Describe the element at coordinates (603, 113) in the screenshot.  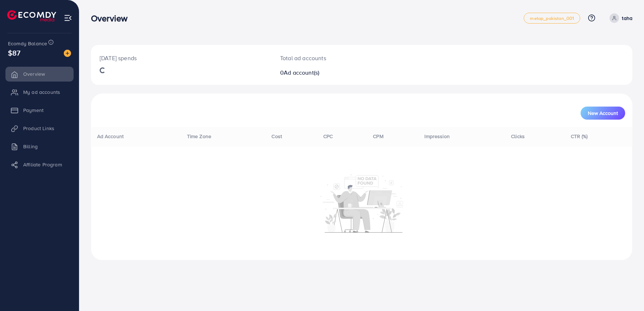
I see `span: New Account` at that location.